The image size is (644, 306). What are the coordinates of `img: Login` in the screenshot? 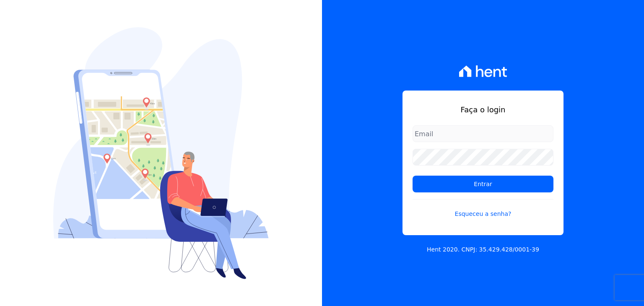 It's located at (161, 153).